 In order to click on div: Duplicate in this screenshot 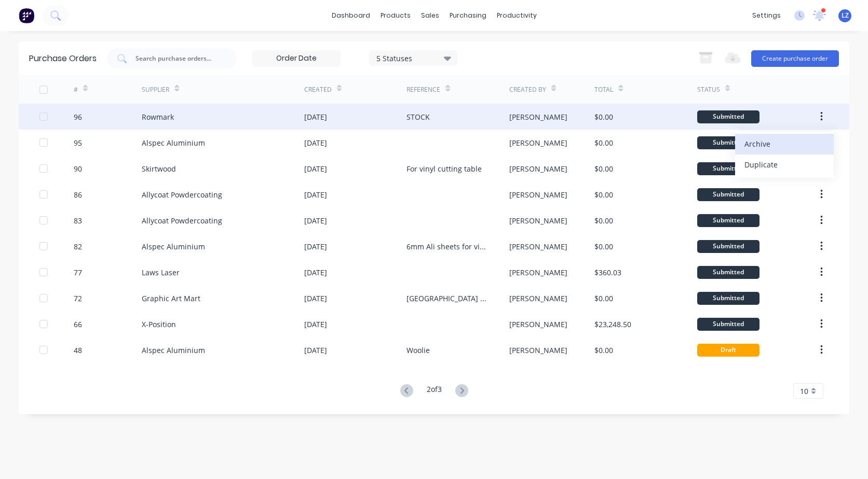, I will do `click(784, 164)`.